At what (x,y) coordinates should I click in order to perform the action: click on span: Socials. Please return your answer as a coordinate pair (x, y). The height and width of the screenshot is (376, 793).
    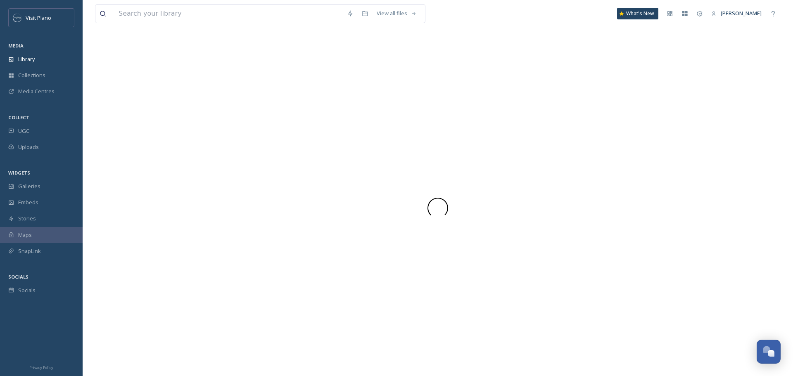
    Looking at the image, I should click on (27, 290).